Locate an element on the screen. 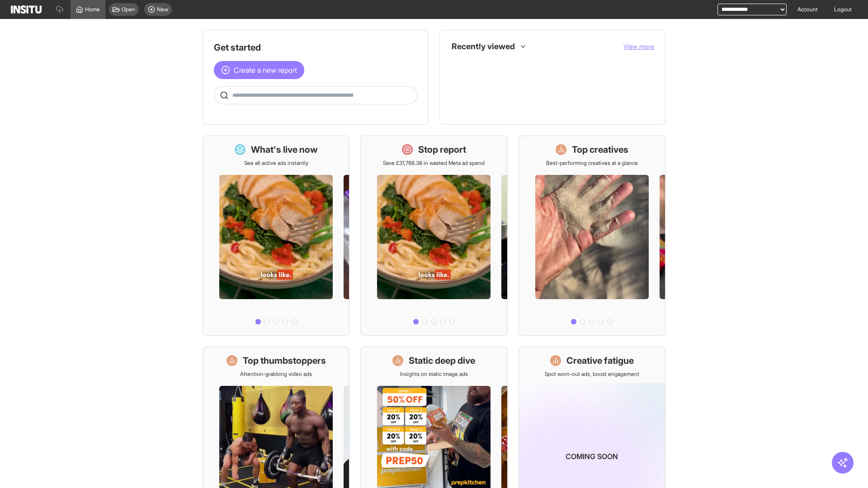 The width and height of the screenshot is (868, 488). p: Save £31,788.38 in wasted Meta ad spend is located at coordinates (433, 163).